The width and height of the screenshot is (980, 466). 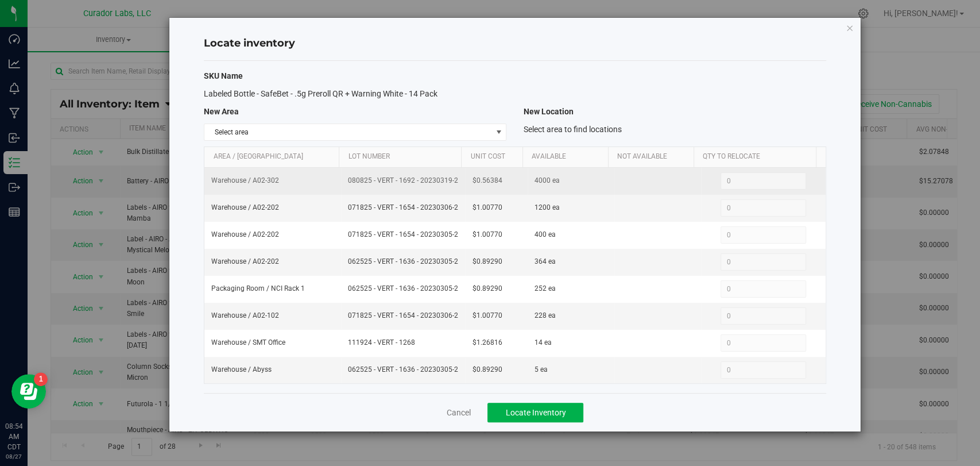 I want to click on span: Locate Inventory, so click(x=535, y=412).